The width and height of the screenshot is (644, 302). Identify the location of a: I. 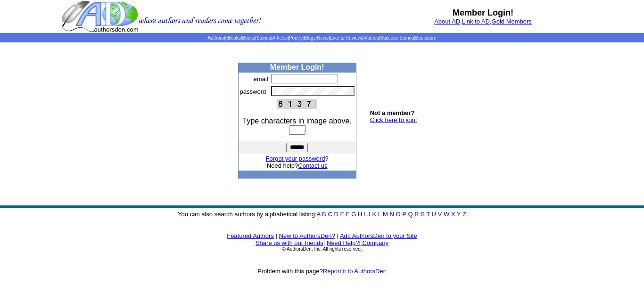
(365, 214).